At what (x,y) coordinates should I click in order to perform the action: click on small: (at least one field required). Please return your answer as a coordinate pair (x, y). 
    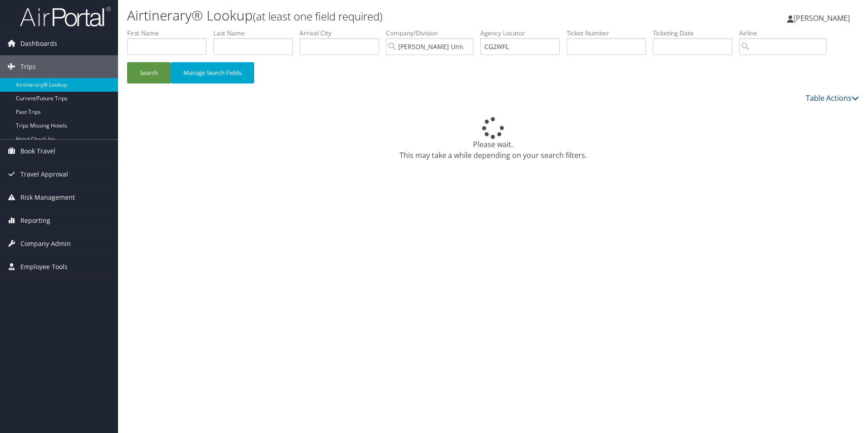
    Looking at the image, I should click on (318, 16).